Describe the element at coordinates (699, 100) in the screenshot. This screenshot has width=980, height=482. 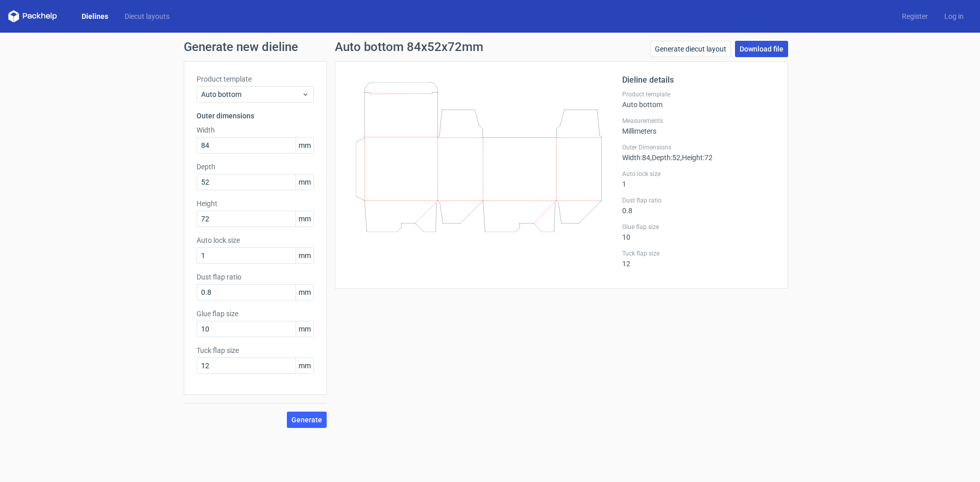
I see `div: Auto bottom` at that location.